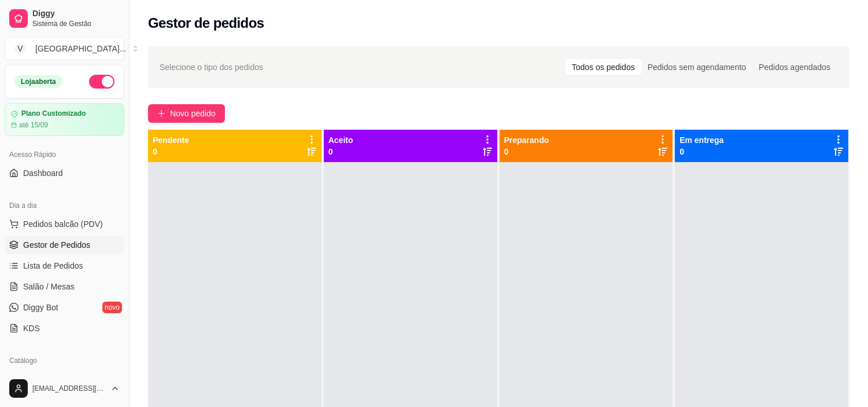 This screenshot has height=407, width=868. I want to click on a: Gestor de Pedidos, so click(64, 245).